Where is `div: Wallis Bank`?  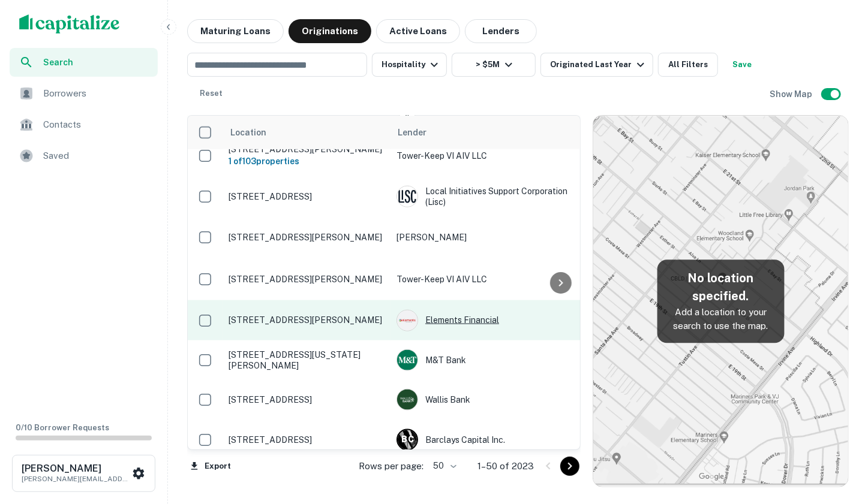
div: Wallis Bank is located at coordinates (486, 400).